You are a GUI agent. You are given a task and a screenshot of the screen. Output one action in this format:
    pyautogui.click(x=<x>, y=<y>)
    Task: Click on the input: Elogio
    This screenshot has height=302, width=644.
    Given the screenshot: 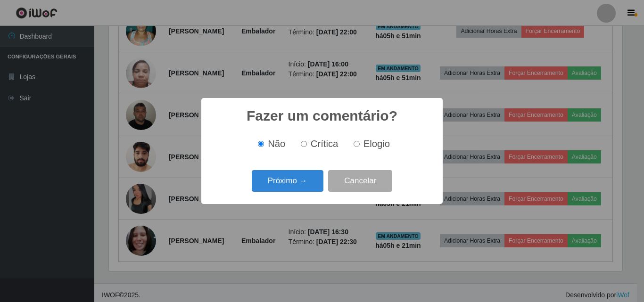 What is the action you would take?
    pyautogui.click(x=357, y=144)
    